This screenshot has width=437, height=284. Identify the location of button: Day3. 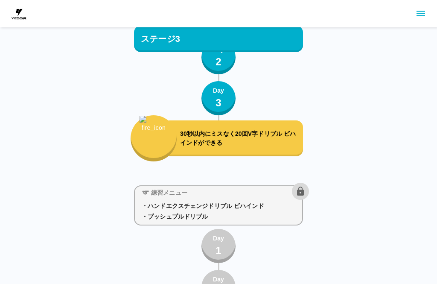
(219, 98).